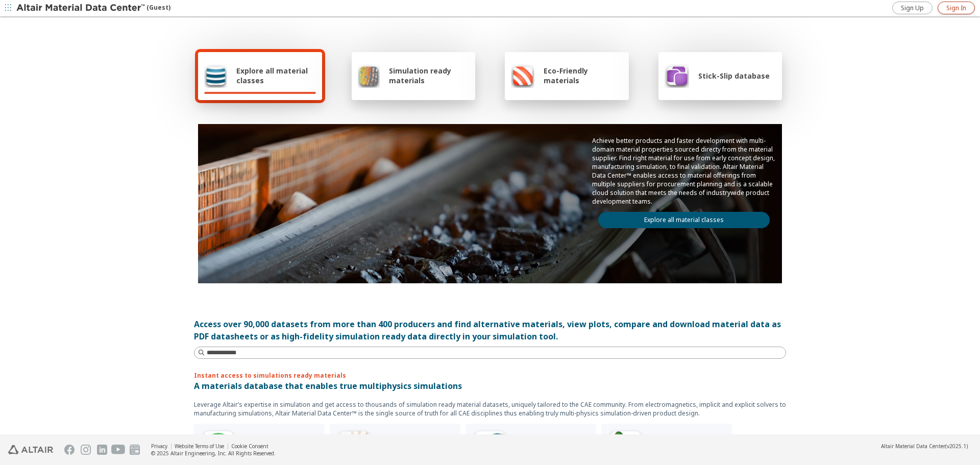  What do you see at coordinates (93, 8) in the screenshot?
I see `div: (Guest)` at bounding box center [93, 8].